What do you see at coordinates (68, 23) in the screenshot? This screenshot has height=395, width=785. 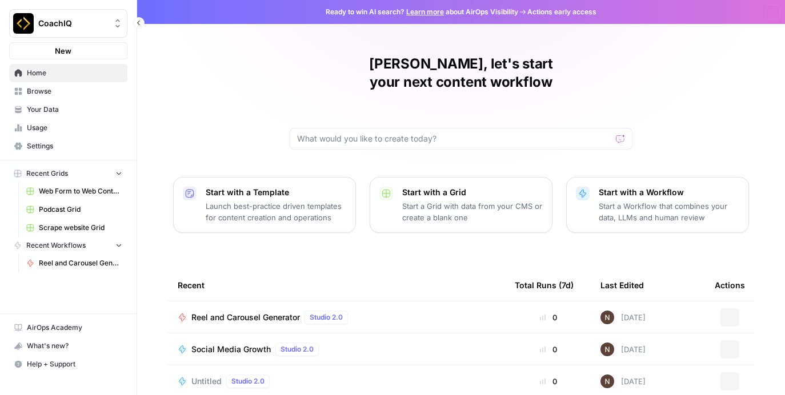 I see `button: Workspace: CoachIQ` at bounding box center [68, 23].